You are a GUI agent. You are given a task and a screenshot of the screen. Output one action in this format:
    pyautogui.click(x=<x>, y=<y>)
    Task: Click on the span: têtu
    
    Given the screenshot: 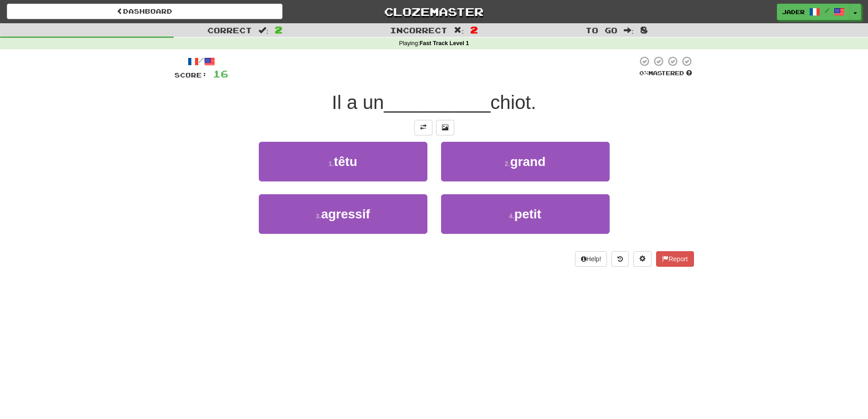 What is the action you would take?
    pyautogui.click(x=346, y=162)
    